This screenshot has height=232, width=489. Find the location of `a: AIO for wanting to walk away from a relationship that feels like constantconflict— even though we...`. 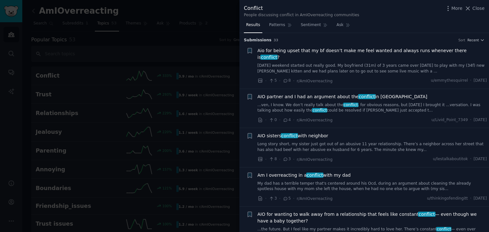

a: AIO for wanting to walk away from a relationship that feels like constantconflict— even though we... is located at coordinates (372, 218).